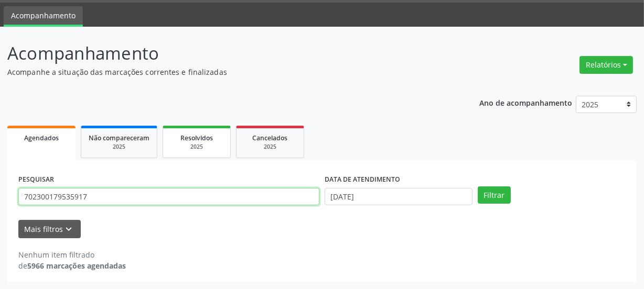  Describe the element at coordinates (49, 229) in the screenshot. I see `button: Mais filtroskeyboard_arrow_down` at that location.